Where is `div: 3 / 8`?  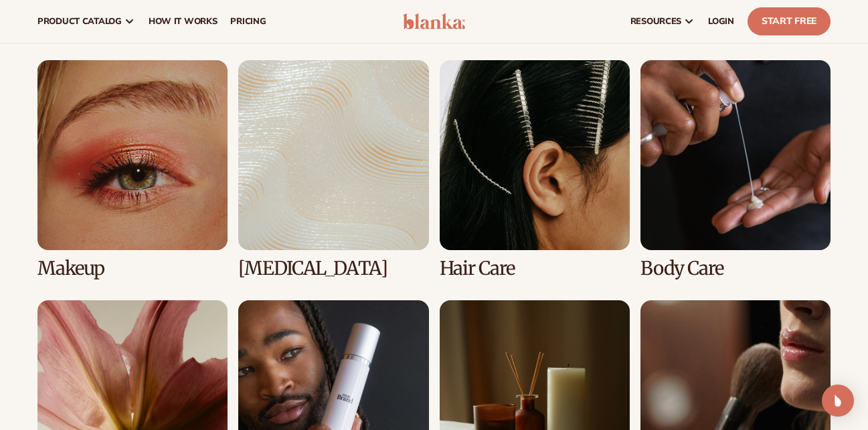 div: 3 / 8 is located at coordinates (535, 169).